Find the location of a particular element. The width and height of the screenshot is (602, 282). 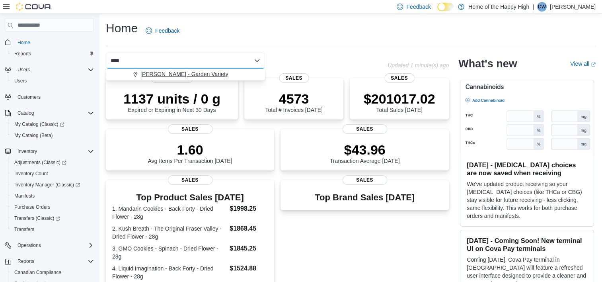

button: Manifests is located at coordinates (53, 196).